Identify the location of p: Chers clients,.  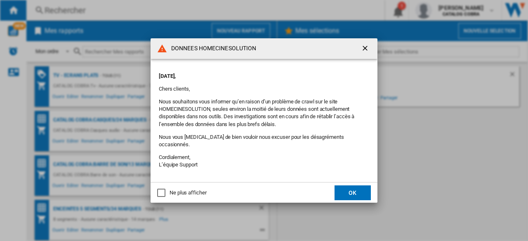
(264, 89).